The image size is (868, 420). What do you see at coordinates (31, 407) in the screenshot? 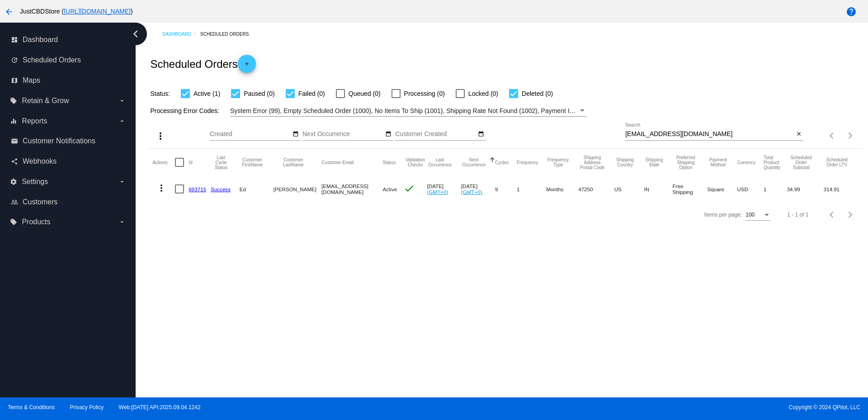
I see `a: Terms & Conditions` at bounding box center [31, 407].